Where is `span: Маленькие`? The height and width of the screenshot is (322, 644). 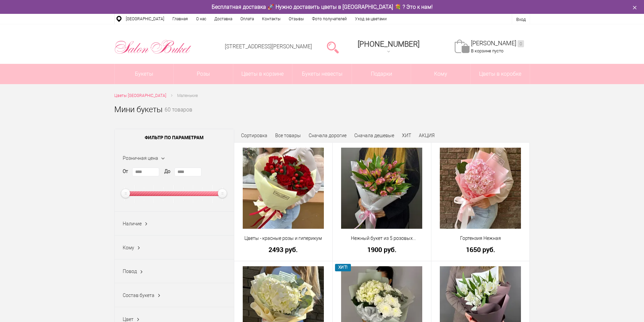 span: Маленькие is located at coordinates (188, 96).